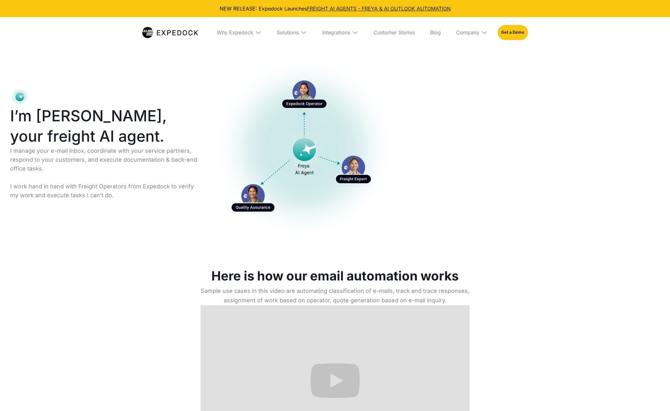 The image size is (670, 411). What do you see at coordinates (288, 32) in the screenshot?
I see `div: Solutions` at bounding box center [288, 32].